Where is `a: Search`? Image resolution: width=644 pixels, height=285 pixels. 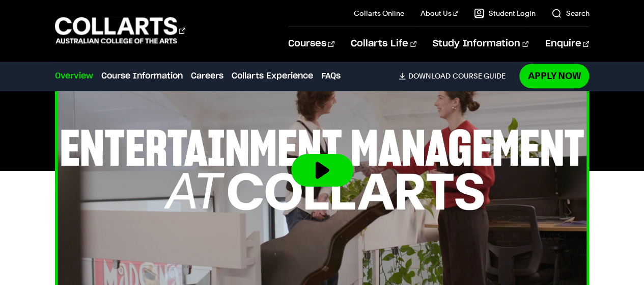 a: Search is located at coordinates (570, 13).